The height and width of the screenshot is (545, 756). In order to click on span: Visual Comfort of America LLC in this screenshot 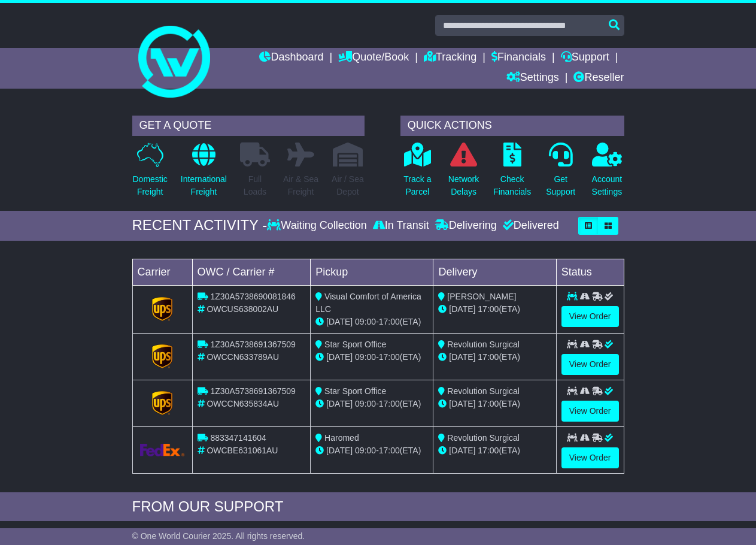, I will do `click(368, 303)`.